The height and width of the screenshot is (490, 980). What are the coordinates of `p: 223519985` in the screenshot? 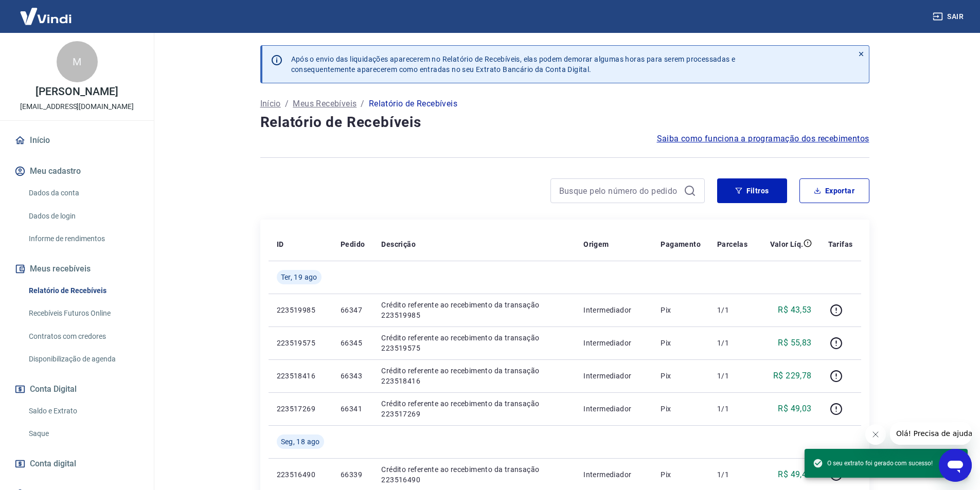 It's located at (300, 310).